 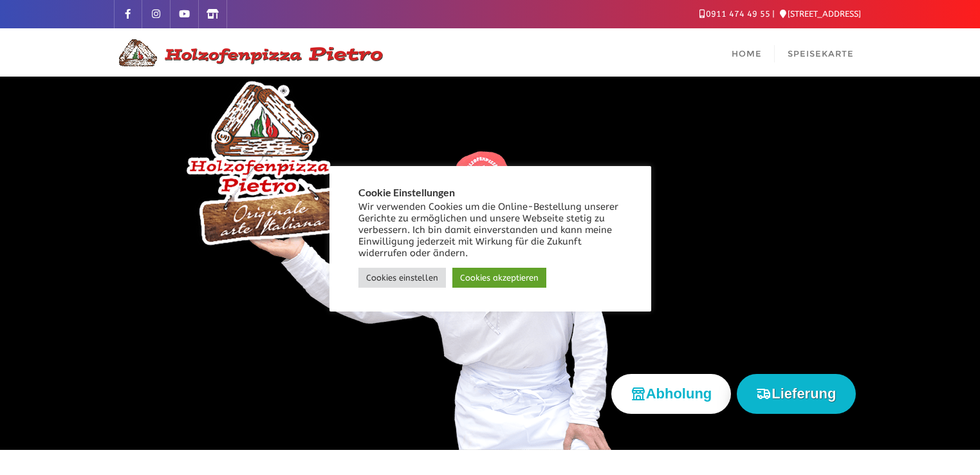 What do you see at coordinates (746, 54) in the screenshot?
I see `span: Home` at bounding box center [746, 54].